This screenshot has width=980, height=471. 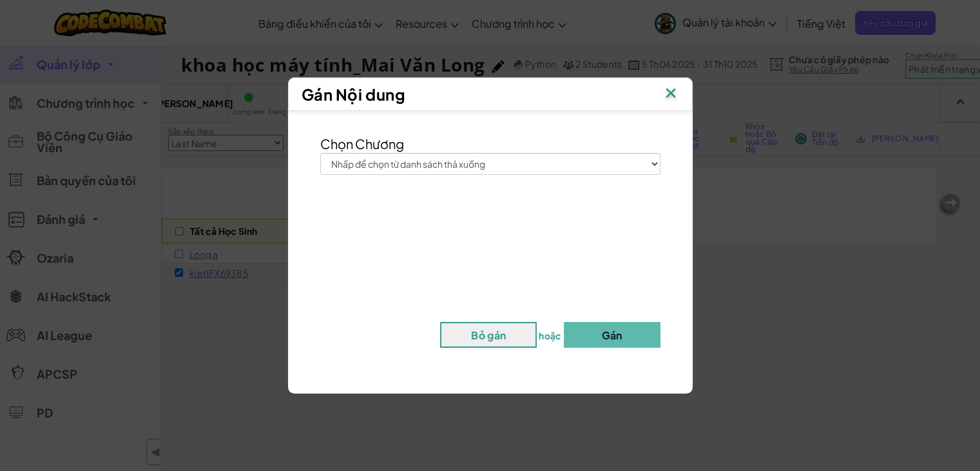 I want to click on span: hoặc, so click(x=550, y=336).